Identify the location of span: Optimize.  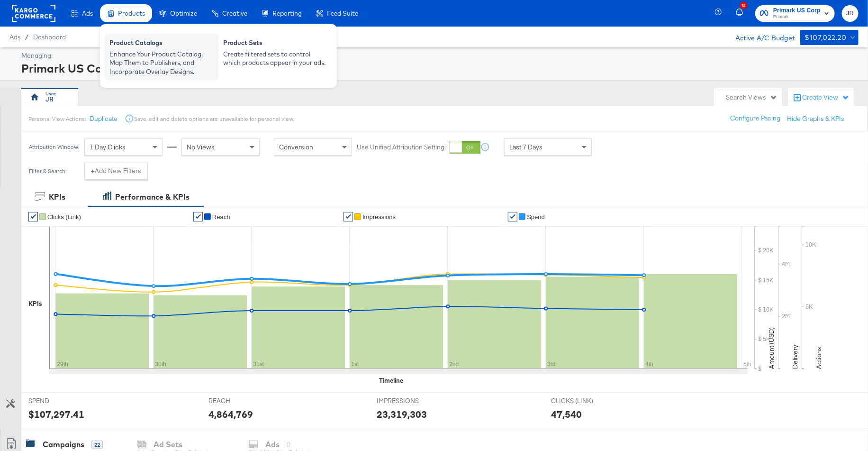
(183, 14).